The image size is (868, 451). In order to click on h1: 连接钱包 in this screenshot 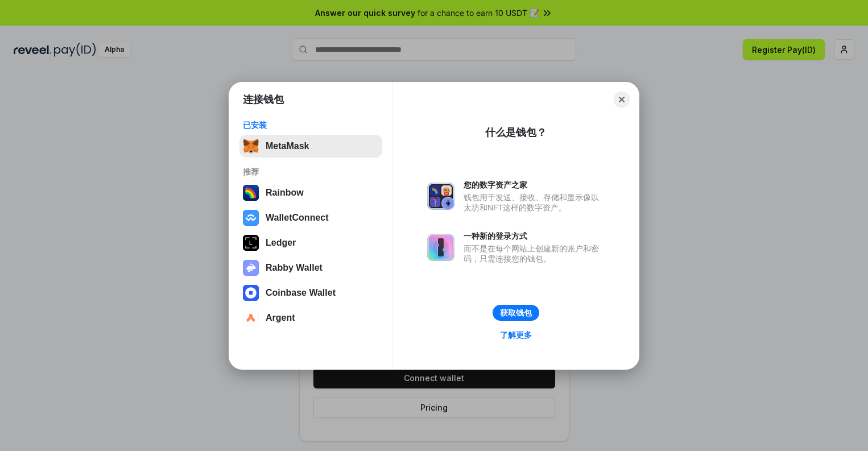, I will do `click(264, 99)`.